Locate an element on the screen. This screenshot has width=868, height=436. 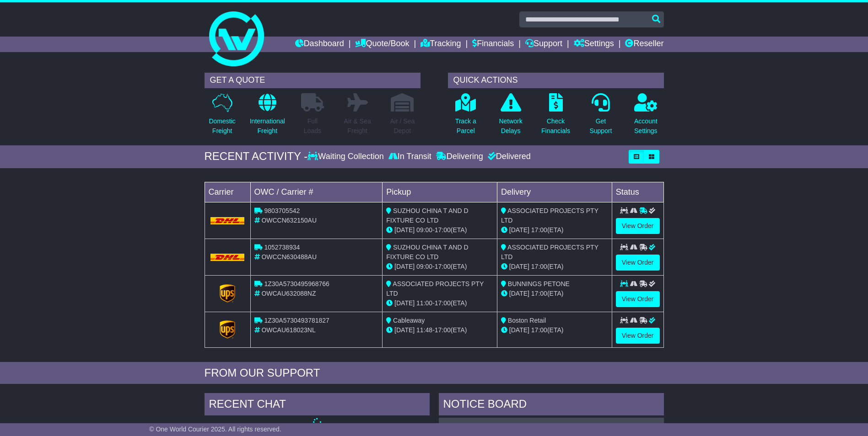
a: OWCCN632150AU is located at coordinates (471, 426).